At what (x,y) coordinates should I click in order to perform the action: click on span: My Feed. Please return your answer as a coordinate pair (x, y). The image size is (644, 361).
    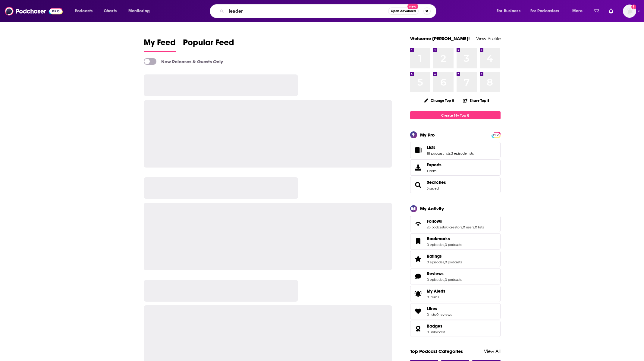
    Looking at the image, I should click on (160, 44).